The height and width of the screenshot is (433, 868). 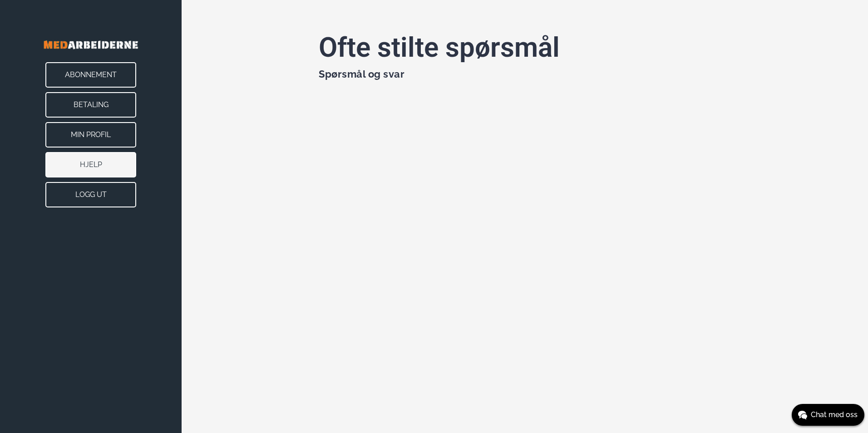 I want to click on span: Chat med oss, so click(x=834, y=415).